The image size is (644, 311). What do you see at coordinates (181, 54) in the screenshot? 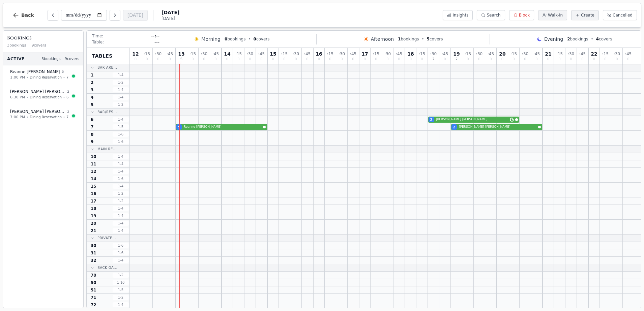
I see `span: 13` at bounding box center [181, 54].